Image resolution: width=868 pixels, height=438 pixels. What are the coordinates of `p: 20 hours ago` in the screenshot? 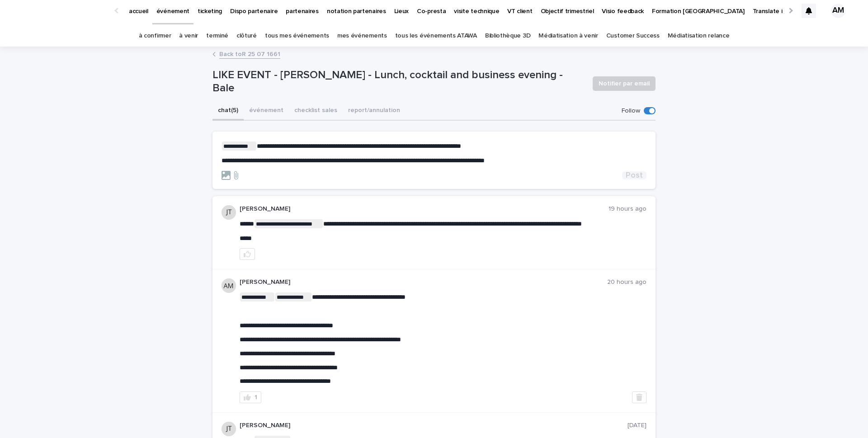 It's located at (627, 282).